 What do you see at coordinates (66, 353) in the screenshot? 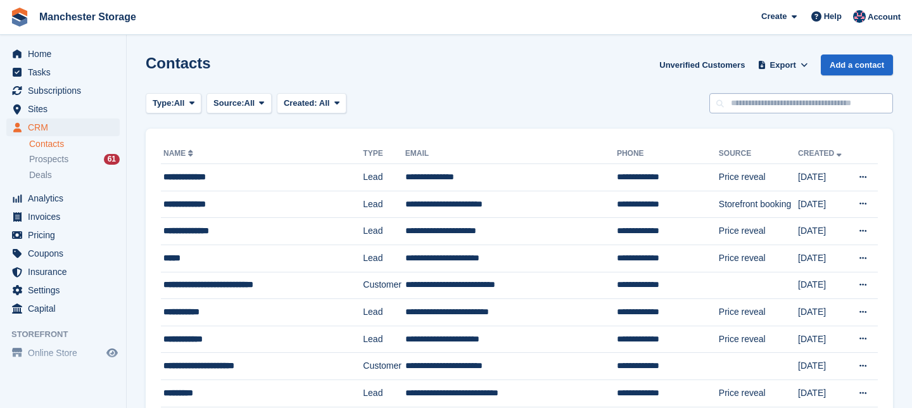
I see `span: Online Store` at bounding box center [66, 353].